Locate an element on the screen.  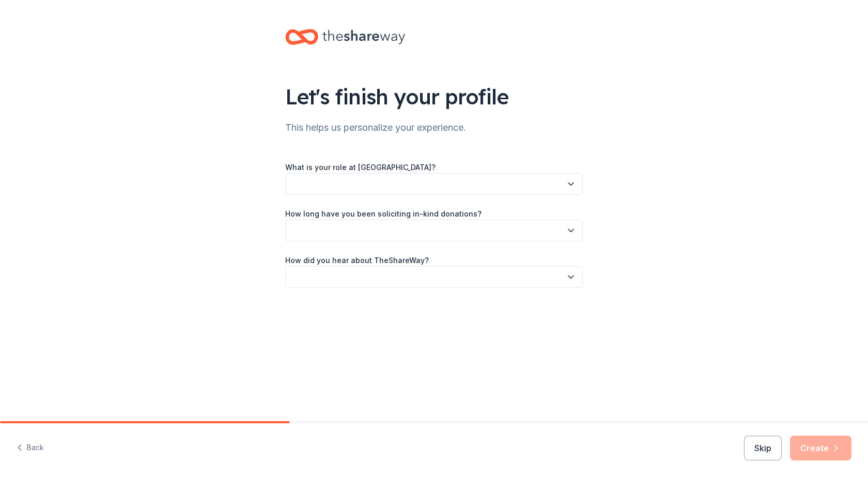
div: Let's finish your profile is located at coordinates (434, 97).